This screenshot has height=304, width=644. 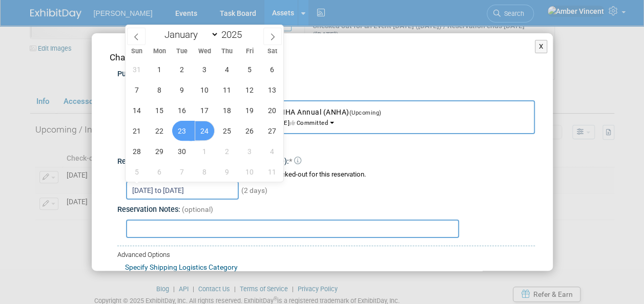 I want to click on input: Year, so click(x=234, y=35).